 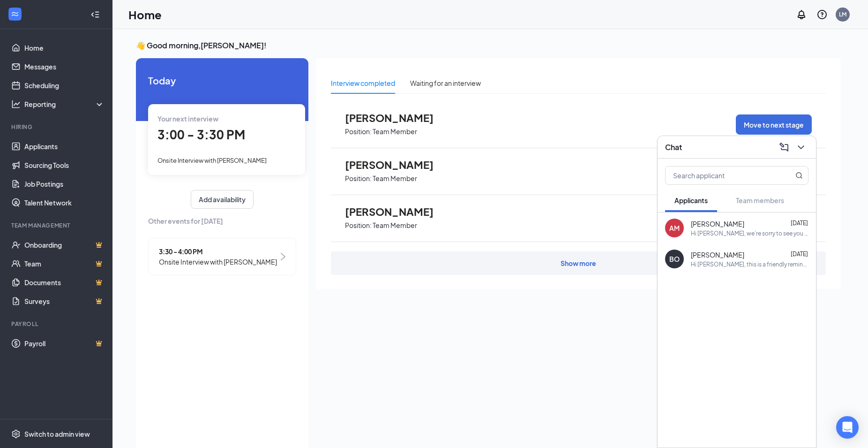 I want to click on svg: ComposeMessage, so click(x=784, y=147).